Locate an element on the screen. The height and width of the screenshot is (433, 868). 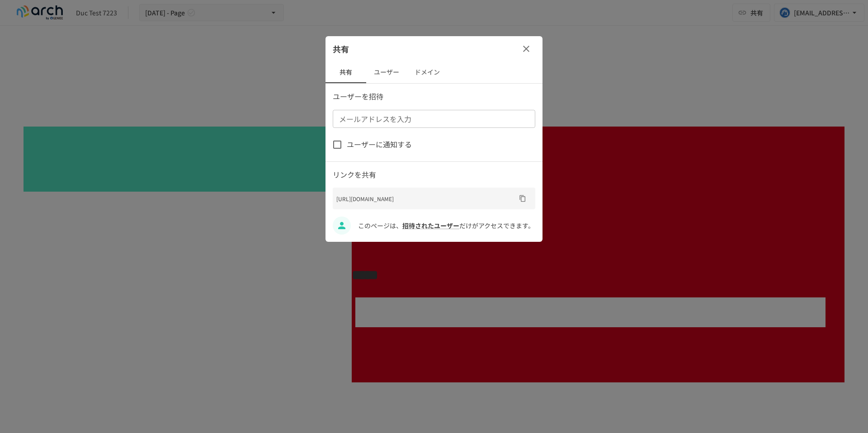
button: ユーザー is located at coordinates (386, 72).